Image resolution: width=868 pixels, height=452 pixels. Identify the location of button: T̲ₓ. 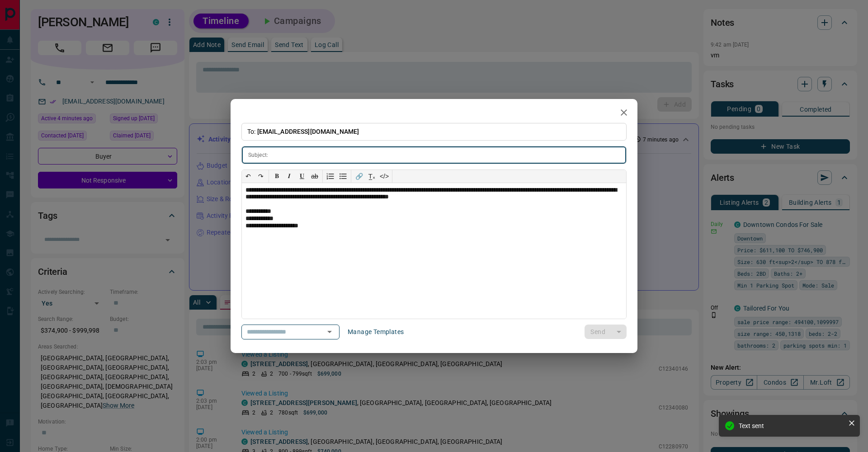
(371, 176).